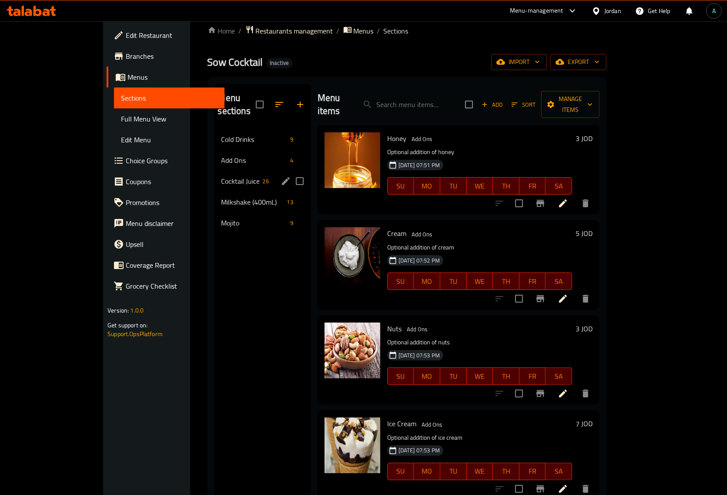  Describe the element at coordinates (237, 104) in the screenshot. I see `h2: Menu sections` at that location.